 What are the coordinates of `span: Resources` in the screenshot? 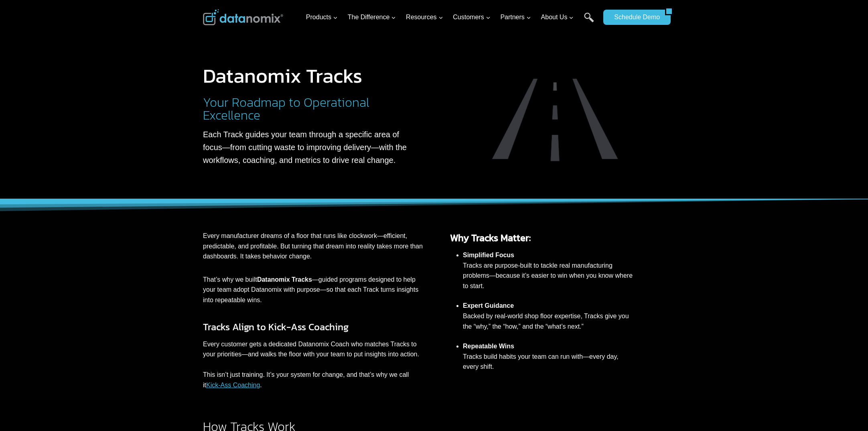 It's located at (425, 17).